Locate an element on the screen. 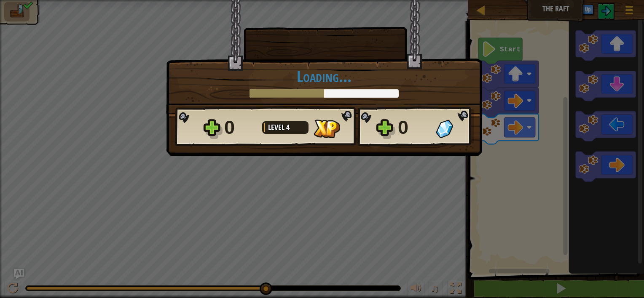 The width and height of the screenshot is (644, 298). h1: Loading... is located at coordinates (324, 76).